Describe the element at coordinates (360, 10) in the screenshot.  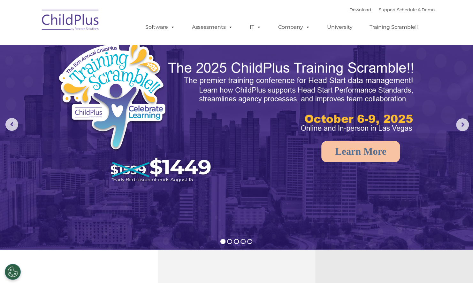
I see `a: Download` at that location.